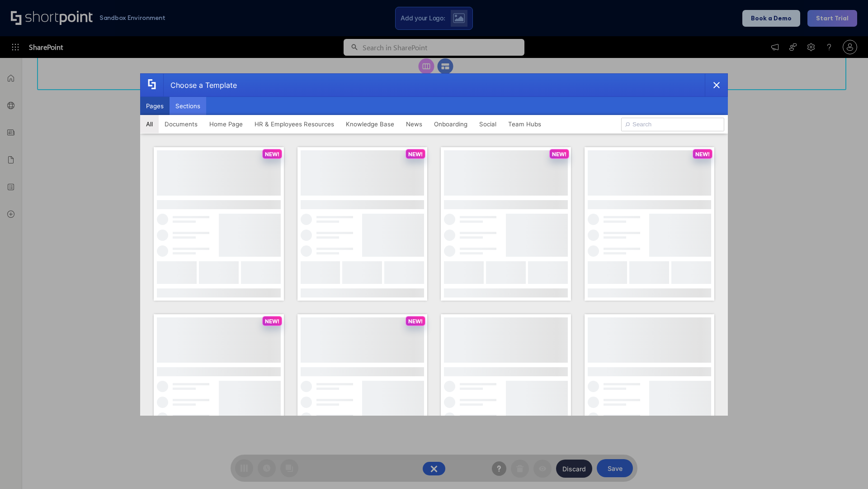 This screenshot has height=489, width=868. What do you see at coordinates (295, 124) in the screenshot?
I see `button: HR & Employees Resources` at bounding box center [295, 124].